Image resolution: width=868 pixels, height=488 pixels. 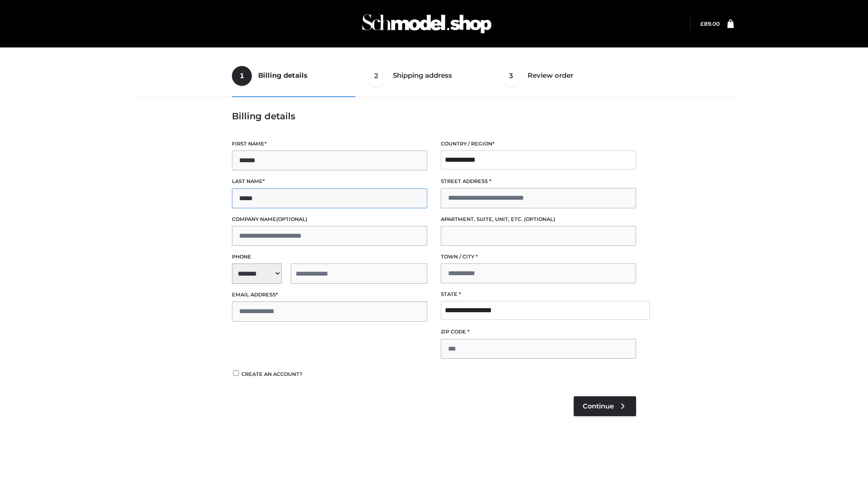 I want to click on label: Company name, so click(x=330, y=219).